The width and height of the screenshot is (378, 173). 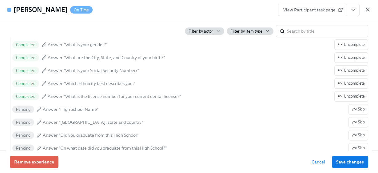 I want to click on span: Cancel, so click(x=319, y=162).